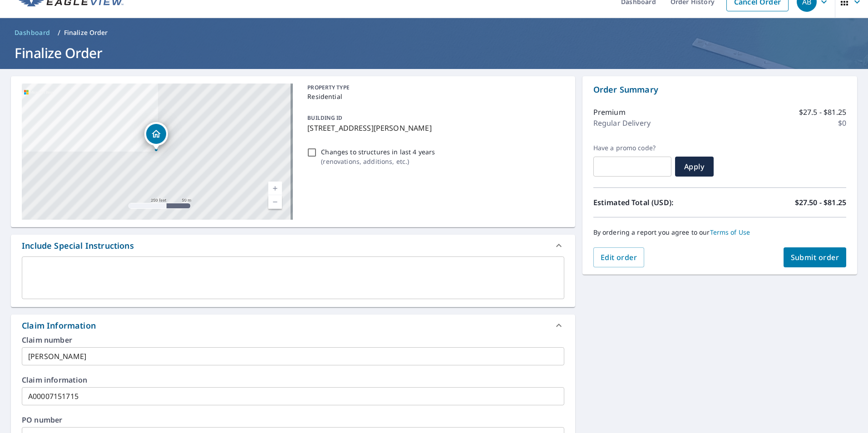 The image size is (868, 433). I want to click on p: Changes to structures in last 4 years, so click(377, 152).